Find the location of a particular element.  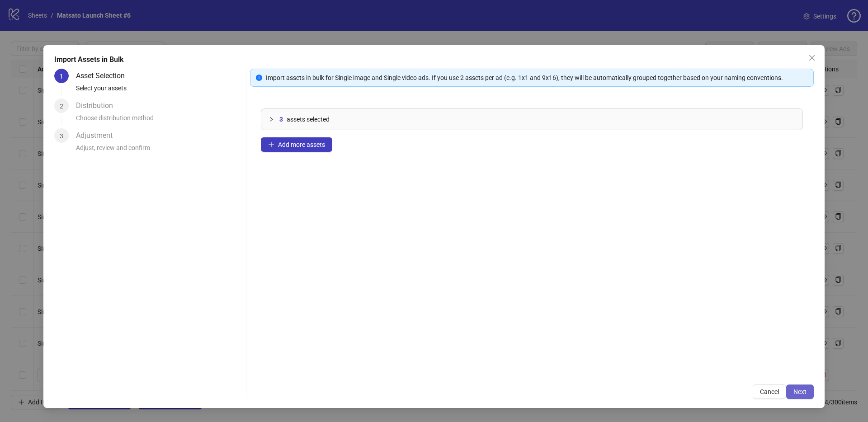

span: Add more assets is located at coordinates (302, 145).